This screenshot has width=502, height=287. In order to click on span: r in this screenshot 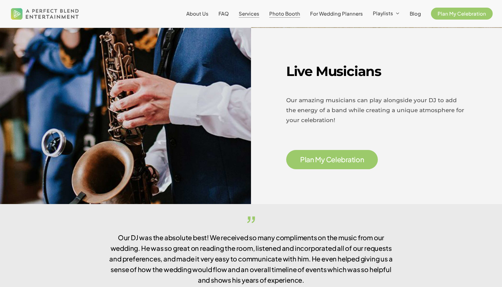, I will do `click(346, 159)`.